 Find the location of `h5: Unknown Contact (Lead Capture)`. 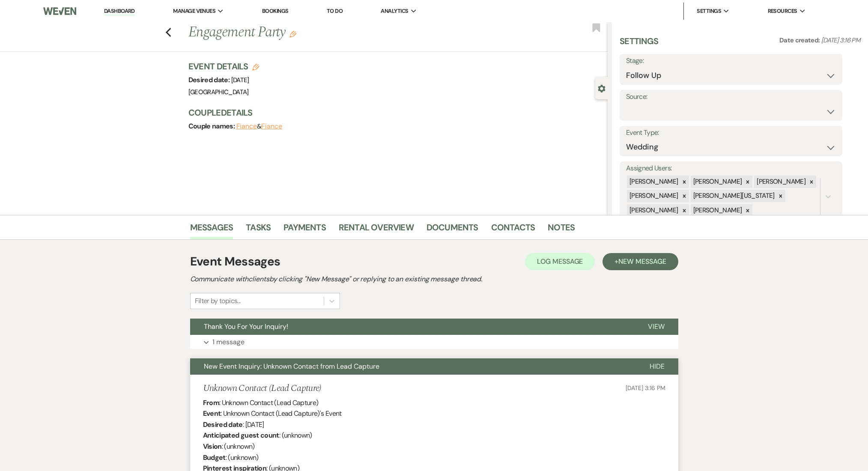

h5: Unknown Contact (Lead Capture) is located at coordinates (262, 389).